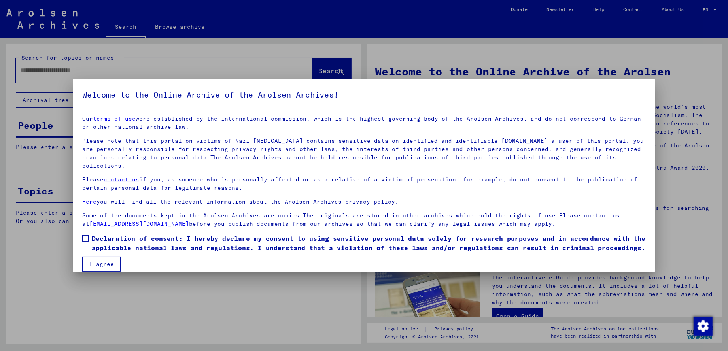 This screenshot has width=728, height=351. Describe the element at coordinates (364, 202) in the screenshot. I see `p: you will find all the relevant information about the Arolsen Archives privacy policy.` at that location.